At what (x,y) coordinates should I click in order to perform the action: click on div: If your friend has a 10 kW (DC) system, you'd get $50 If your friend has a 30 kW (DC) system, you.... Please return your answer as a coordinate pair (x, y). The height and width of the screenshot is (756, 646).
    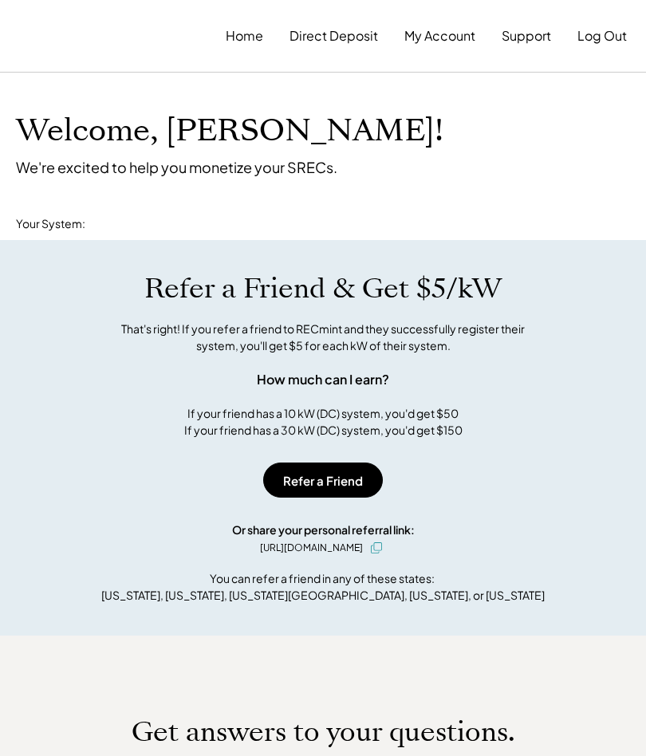
    Looking at the image, I should click on (323, 422).